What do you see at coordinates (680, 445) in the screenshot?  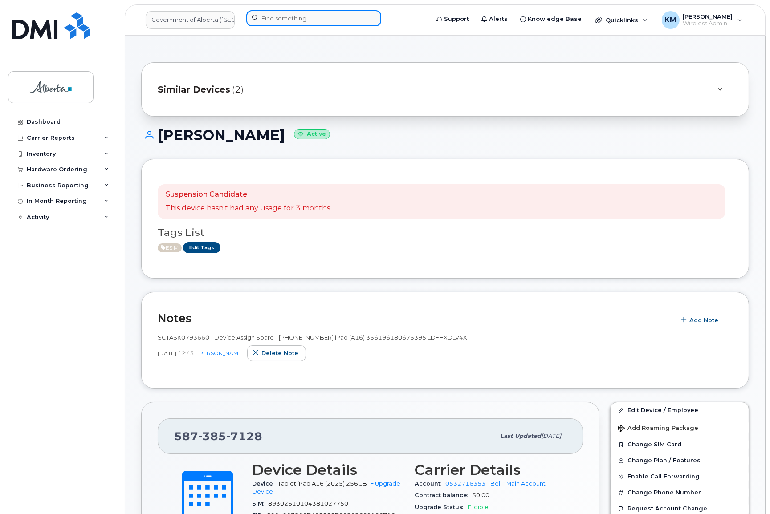 I see `button: Change SIM Card` at bounding box center [680, 445].